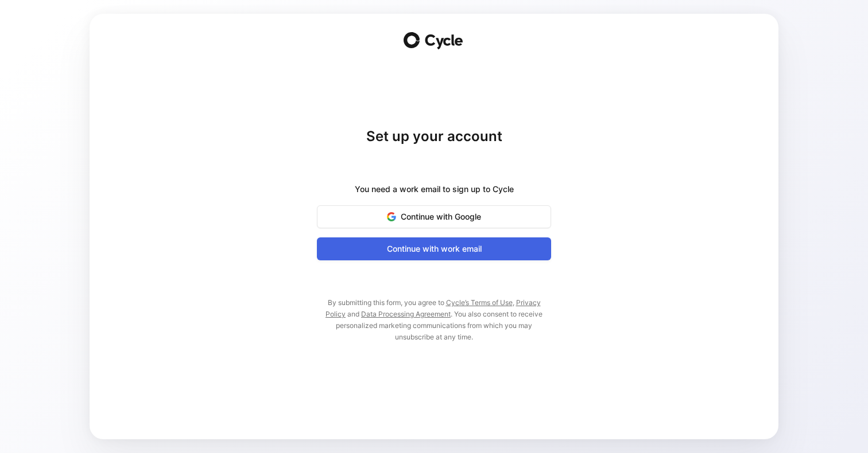 This screenshot has width=868, height=453. What do you see at coordinates (406, 314) in the screenshot?
I see `a: Data Processing Agreement` at bounding box center [406, 314].